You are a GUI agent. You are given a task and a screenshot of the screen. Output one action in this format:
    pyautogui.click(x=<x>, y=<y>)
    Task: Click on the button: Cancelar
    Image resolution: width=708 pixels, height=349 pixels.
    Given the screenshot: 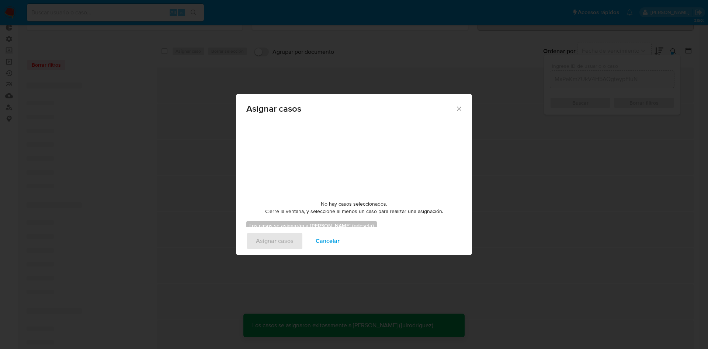 What is the action you would take?
    pyautogui.click(x=327, y=241)
    